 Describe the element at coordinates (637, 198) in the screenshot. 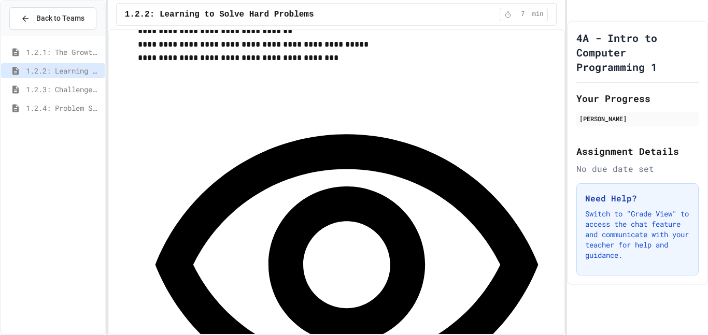

I see `h3: Need Help?` at that location.